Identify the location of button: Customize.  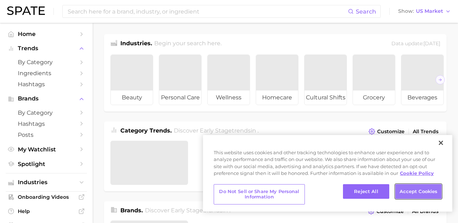
(386, 131).